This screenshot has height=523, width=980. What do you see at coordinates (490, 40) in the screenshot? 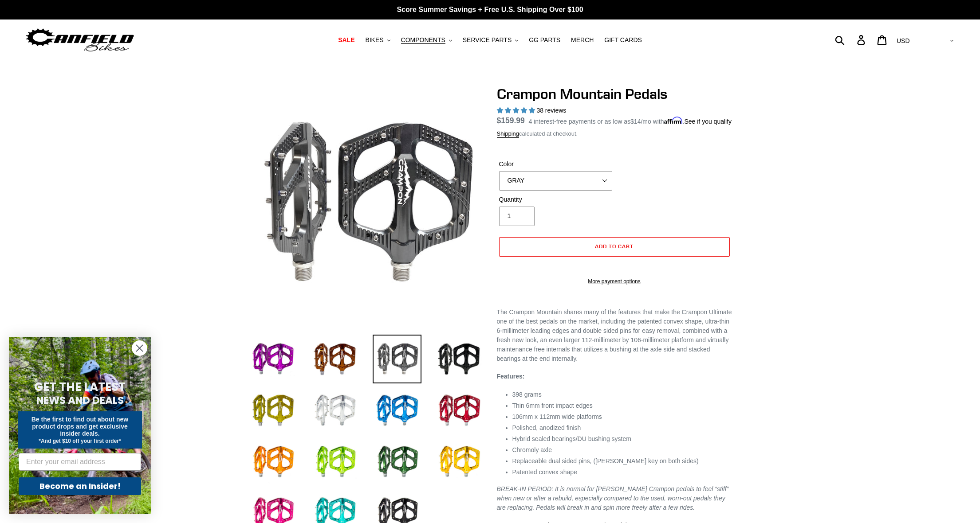
I see `button: SERVICE PARTS` at bounding box center [490, 40].